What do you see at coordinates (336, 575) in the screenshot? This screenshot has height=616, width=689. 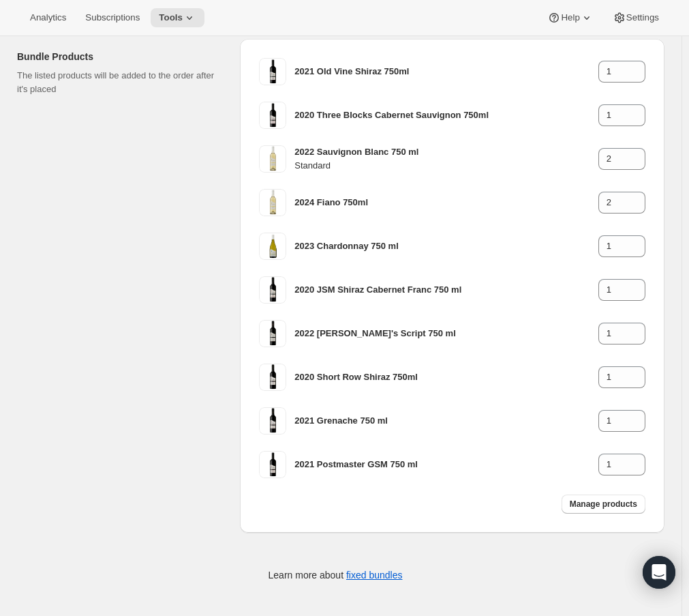 I see `p: Learn more about` at bounding box center [336, 575].